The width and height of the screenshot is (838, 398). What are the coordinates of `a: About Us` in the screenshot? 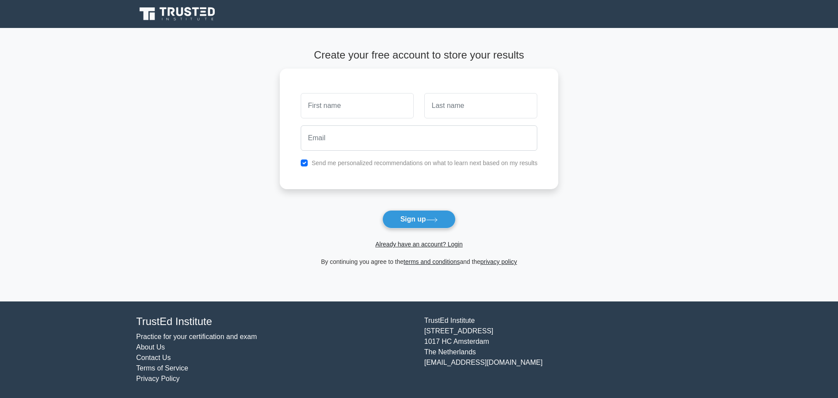 It's located at (151, 347).